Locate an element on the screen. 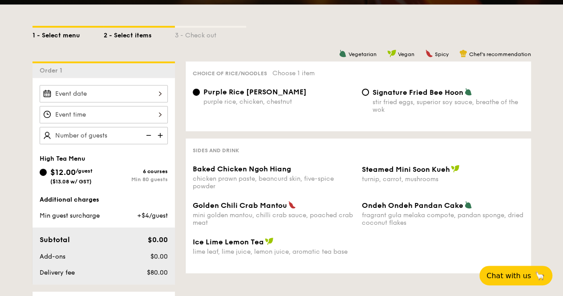  div: Additional charges is located at coordinates (104, 200).